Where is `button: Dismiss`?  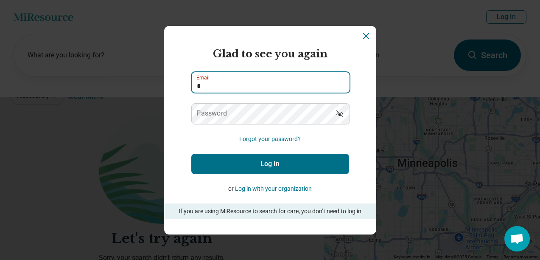 button: Dismiss is located at coordinates (366, 36).